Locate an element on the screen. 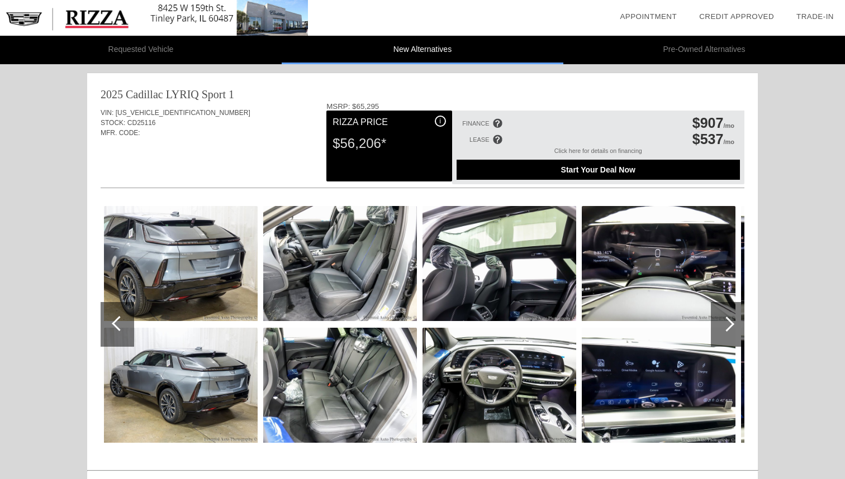 Image resolution: width=845 pixels, height=479 pixels. span: MFR. CODE: is located at coordinates (120, 133).